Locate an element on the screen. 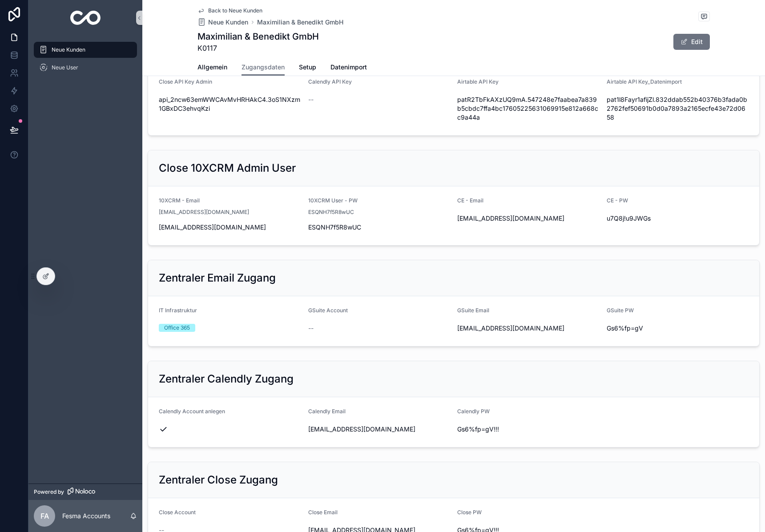 This screenshot has width=765, height=532. span: Close Account is located at coordinates (177, 512).